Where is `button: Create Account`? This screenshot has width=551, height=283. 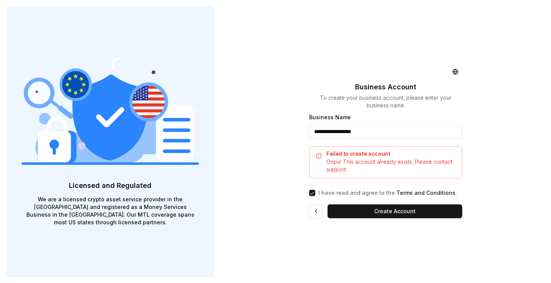
button: Create Account is located at coordinates (395, 211).